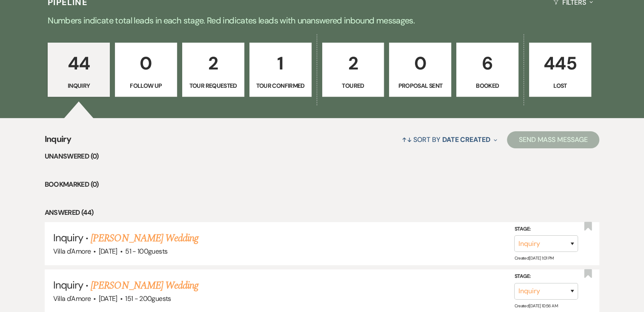  What do you see at coordinates (488, 86) in the screenshot?
I see `p: Booked` at bounding box center [488, 86].